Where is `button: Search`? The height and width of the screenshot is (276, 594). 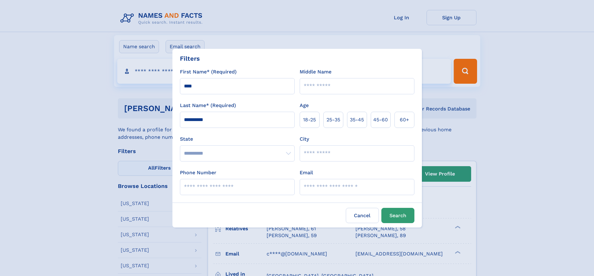 button: Search is located at coordinates (398, 216).